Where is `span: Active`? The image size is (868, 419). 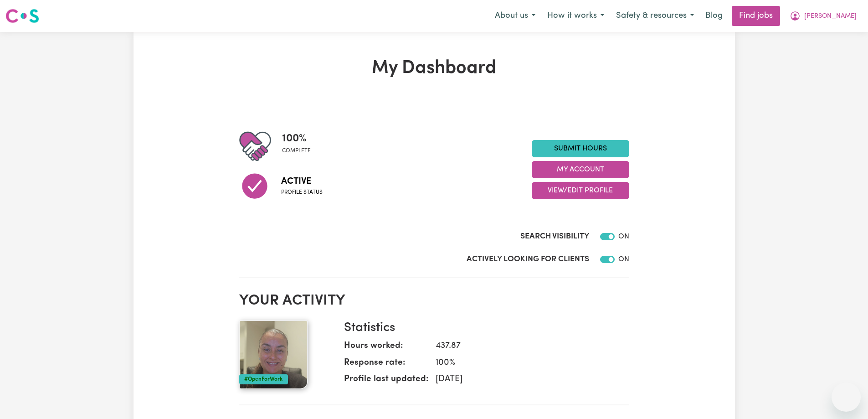
span: Active is located at coordinates (302, 182).